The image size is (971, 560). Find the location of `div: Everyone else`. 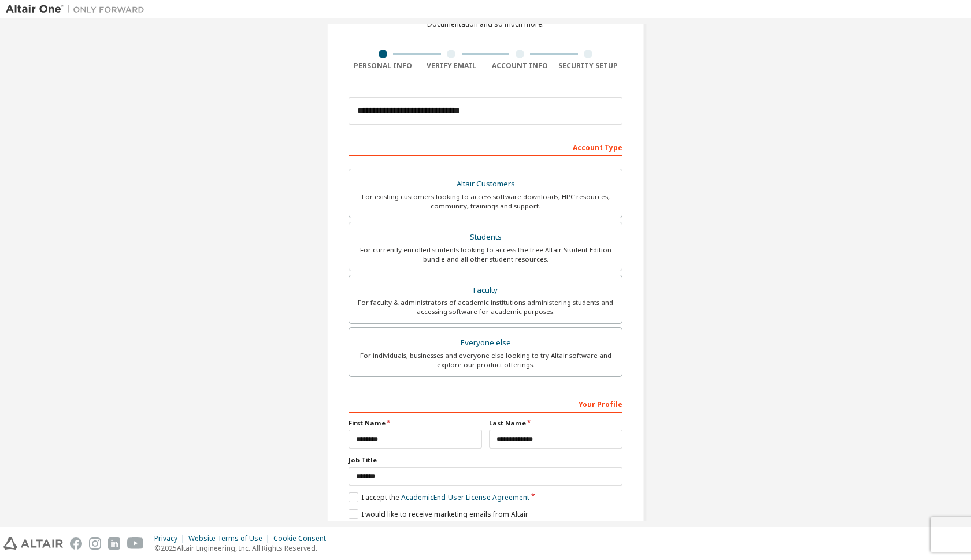

div: Everyone else is located at coordinates (486, 343).